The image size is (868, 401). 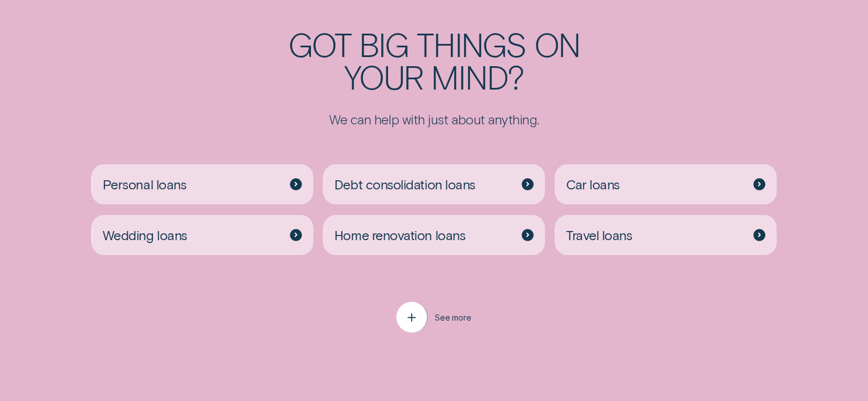 I want to click on span: See more, so click(x=453, y=317).